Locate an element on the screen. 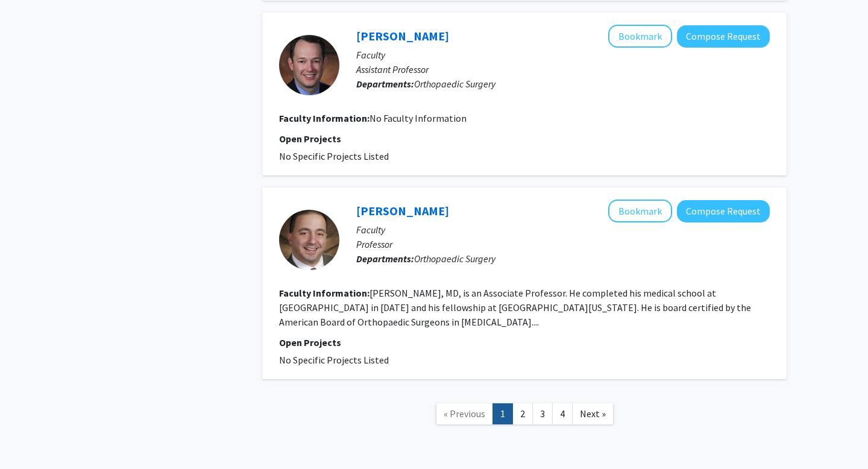  p: Professor is located at coordinates (563, 244).